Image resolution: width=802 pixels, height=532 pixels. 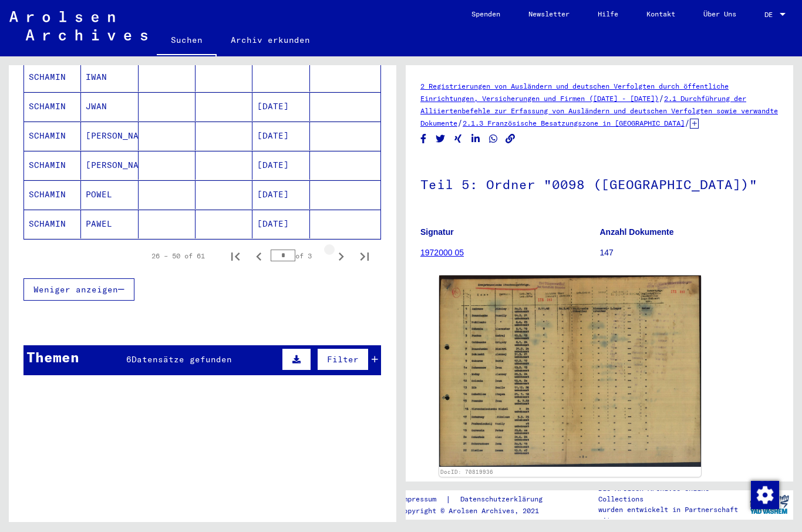 I want to click on a: Suchen, so click(x=187, y=41).